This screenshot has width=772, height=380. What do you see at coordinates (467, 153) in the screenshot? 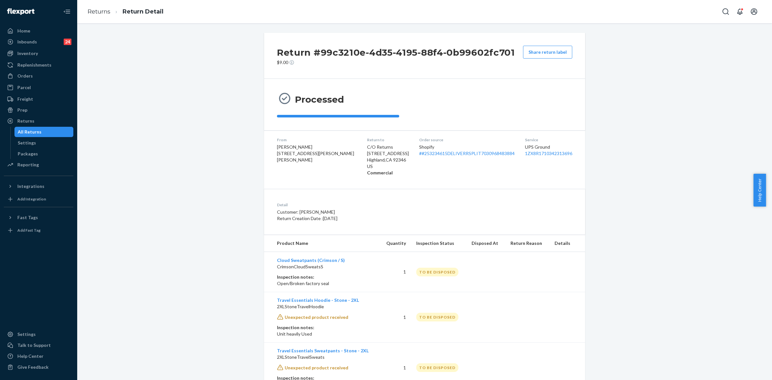
I see `a: ##253234615DELIVERRSPLIT7030968483884` at bounding box center [467, 153].